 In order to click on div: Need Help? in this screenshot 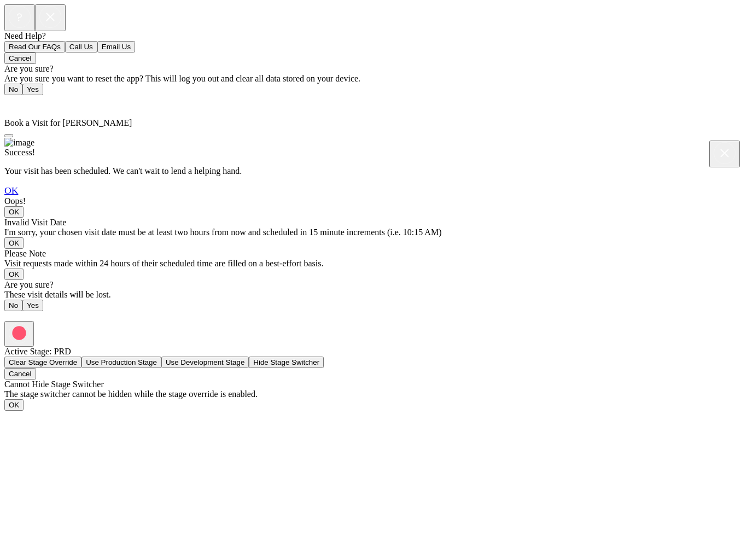, I will do `click(374, 36)`.